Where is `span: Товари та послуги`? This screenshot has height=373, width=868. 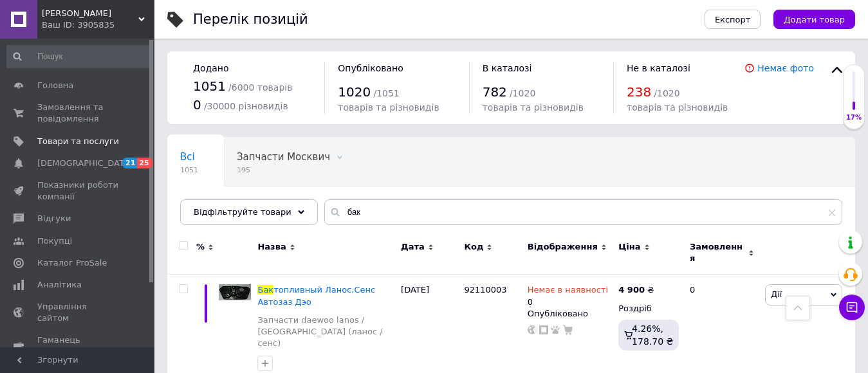 span: Товари та послуги is located at coordinates (78, 142).